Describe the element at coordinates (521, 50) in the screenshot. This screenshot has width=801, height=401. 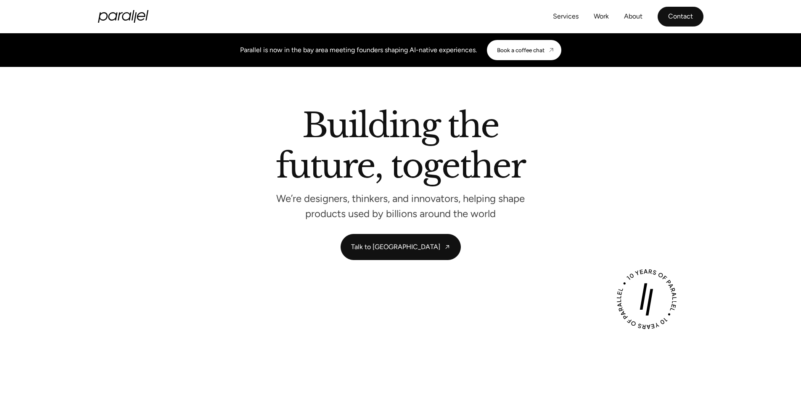
I see `div: Book a coffee chat` at that location.